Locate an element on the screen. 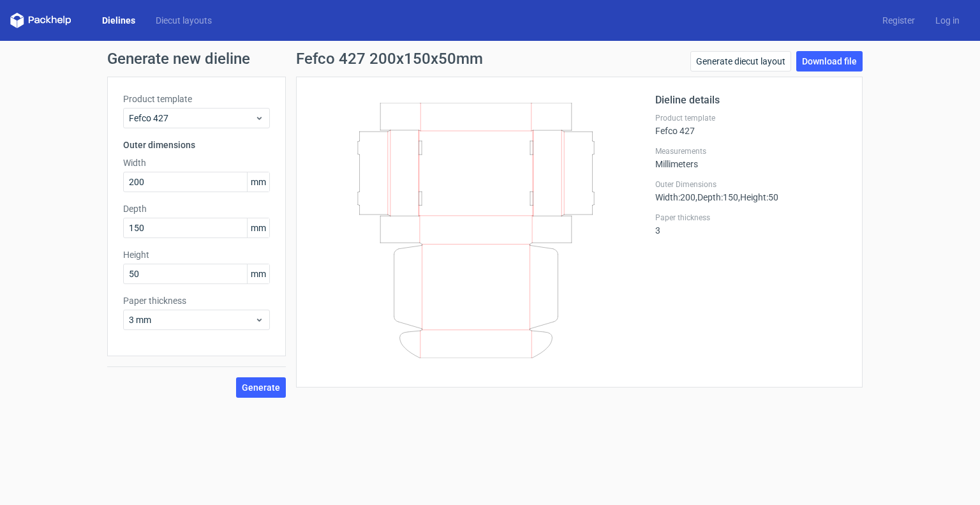 Image resolution: width=980 pixels, height=505 pixels. div: Fefco 427 is located at coordinates (751, 125).